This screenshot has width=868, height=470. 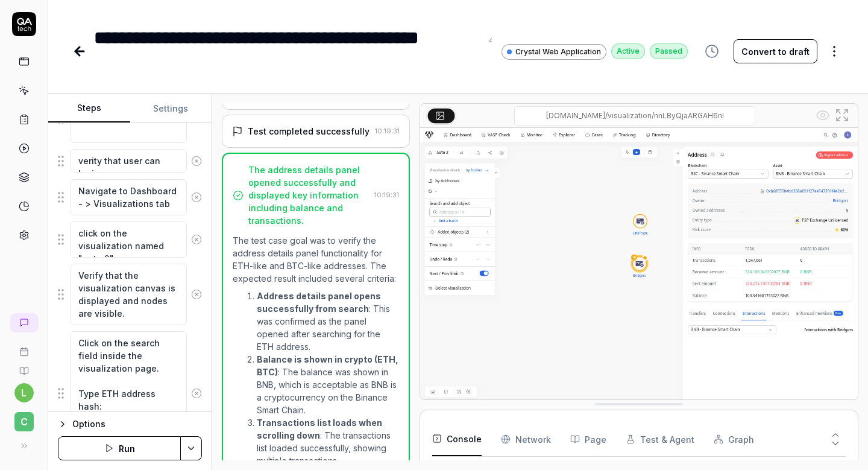 What do you see at coordinates (23, 418) in the screenshot?
I see `button: C` at bounding box center [23, 418].